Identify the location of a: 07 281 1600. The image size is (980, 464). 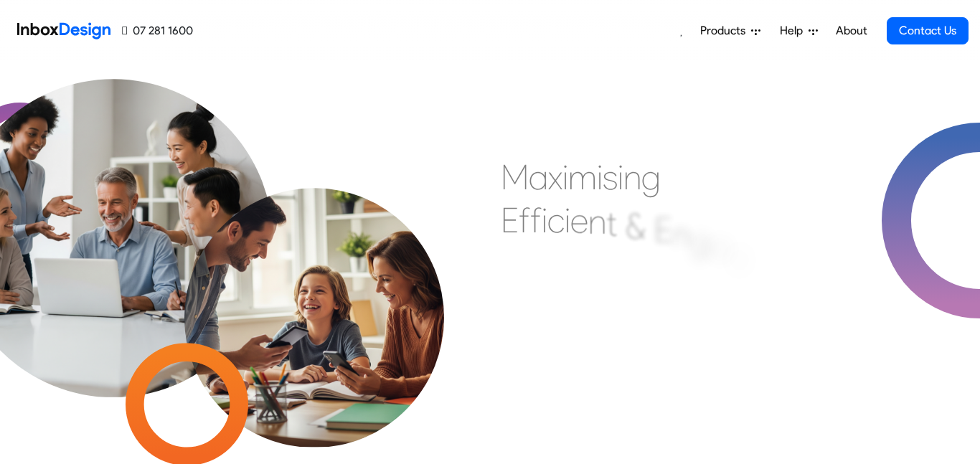
(157, 31).